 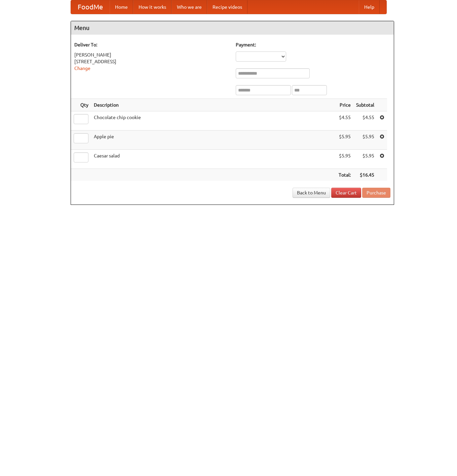 I want to click on th: Description, so click(x=213, y=105).